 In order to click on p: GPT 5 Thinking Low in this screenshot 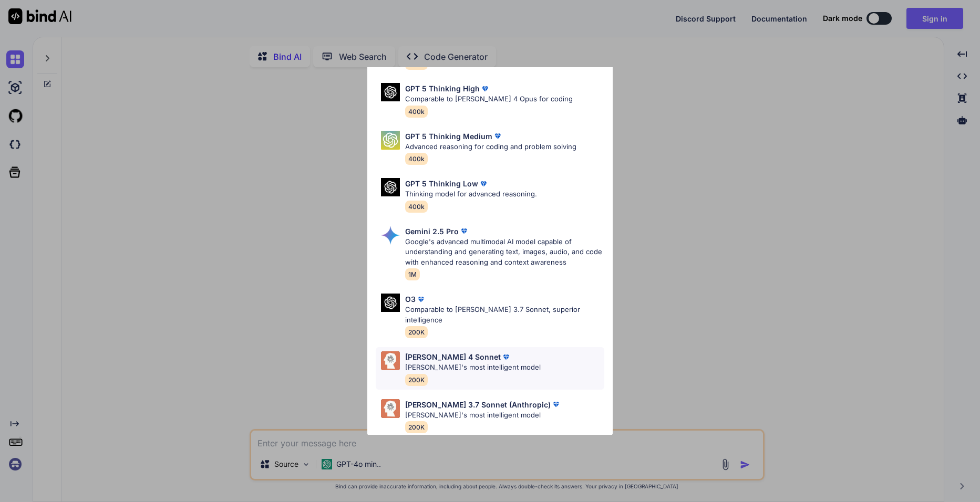, I will do `click(441, 183)`.